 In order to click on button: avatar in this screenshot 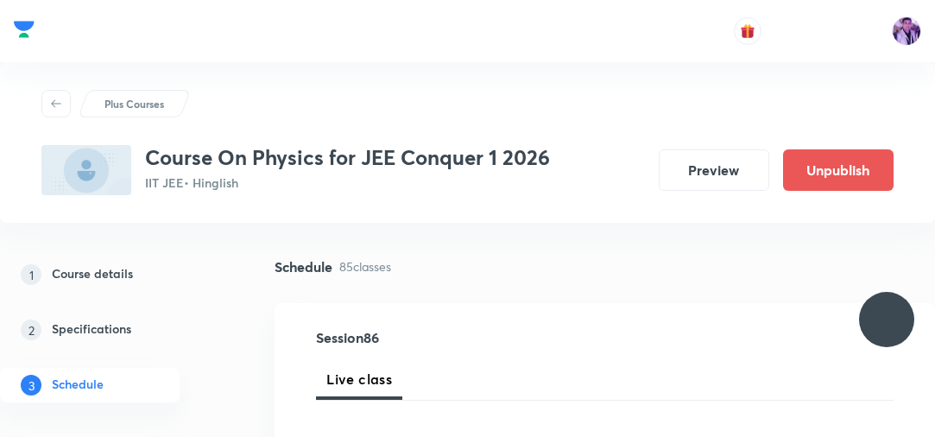, I will do `click(748, 31)`.